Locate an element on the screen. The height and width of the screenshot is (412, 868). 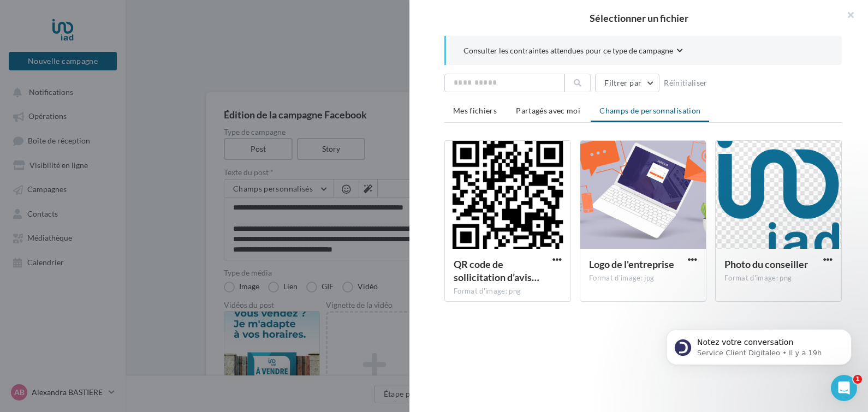
h2: Sélectionner un fichier is located at coordinates (639, 18).